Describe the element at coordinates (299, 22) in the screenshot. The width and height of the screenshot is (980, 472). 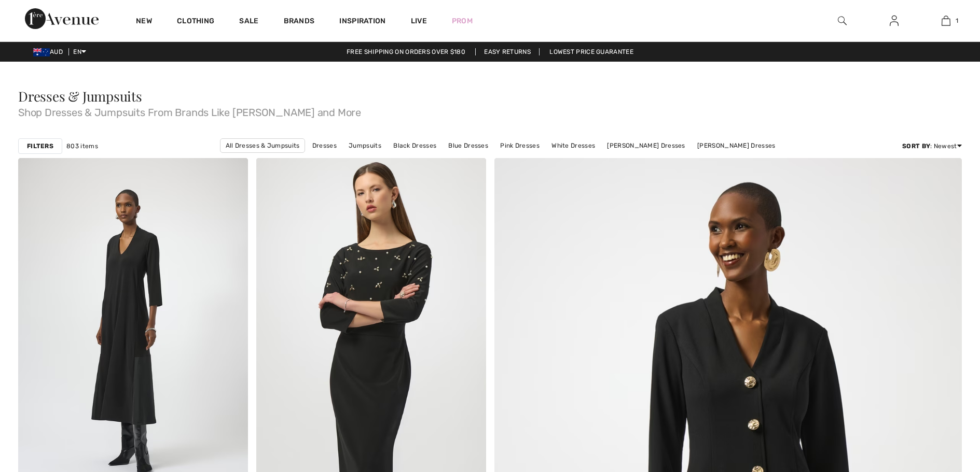
I see `a: Brands` at that location.